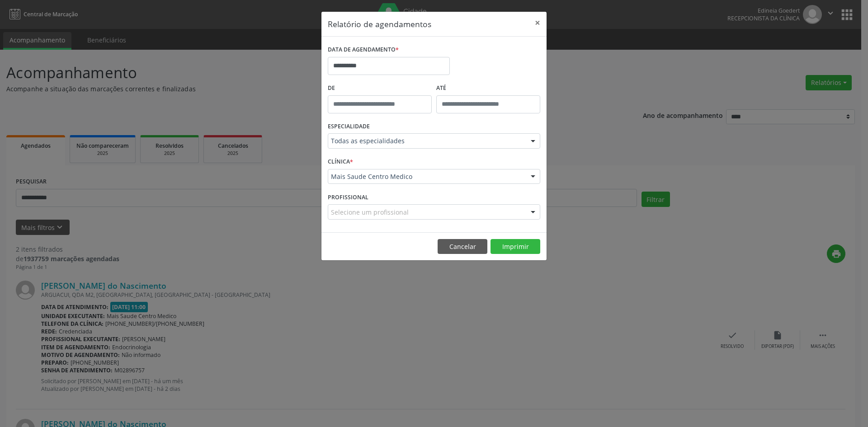  I want to click on span: Todas as especialidades, so click(426, 141).